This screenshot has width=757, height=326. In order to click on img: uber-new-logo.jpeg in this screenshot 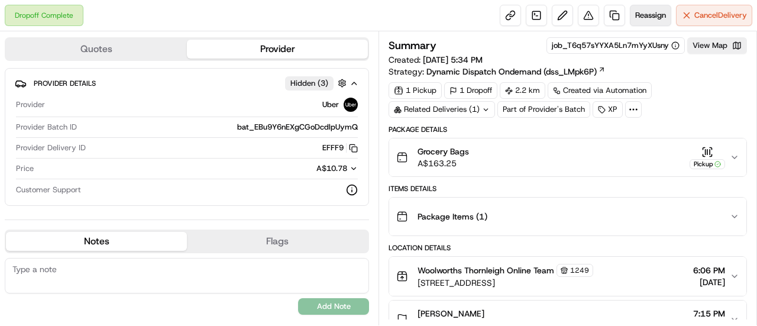, I will do `click(351, 105)`.